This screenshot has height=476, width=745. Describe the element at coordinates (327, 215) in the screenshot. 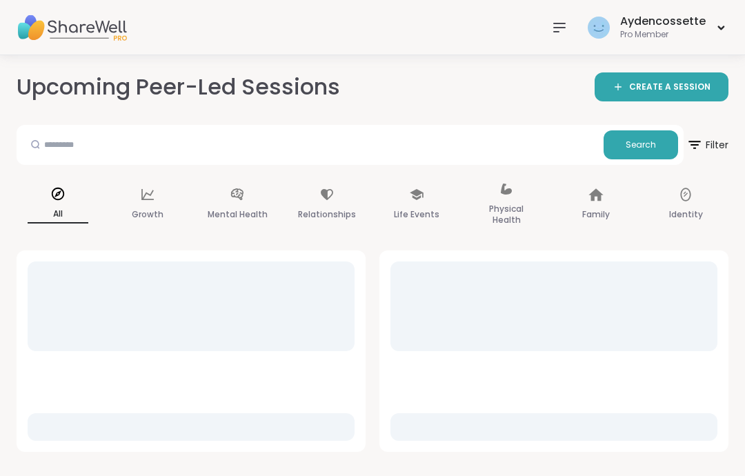

I see `p: Relationships` at that location.